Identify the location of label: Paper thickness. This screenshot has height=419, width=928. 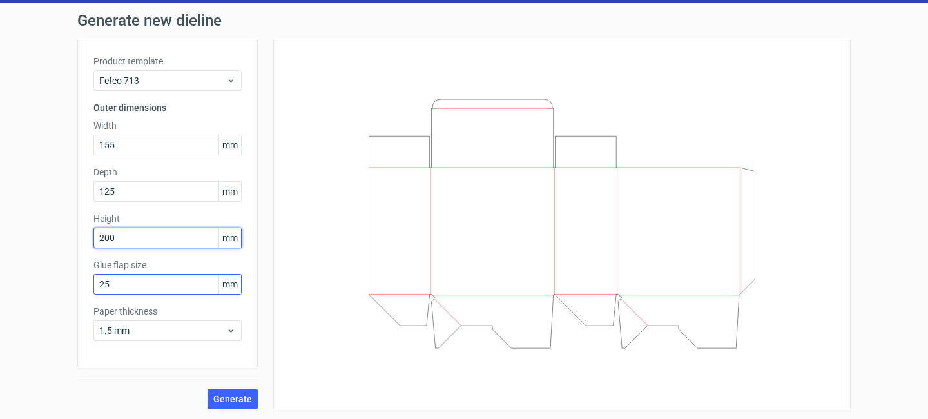
(167, 311).